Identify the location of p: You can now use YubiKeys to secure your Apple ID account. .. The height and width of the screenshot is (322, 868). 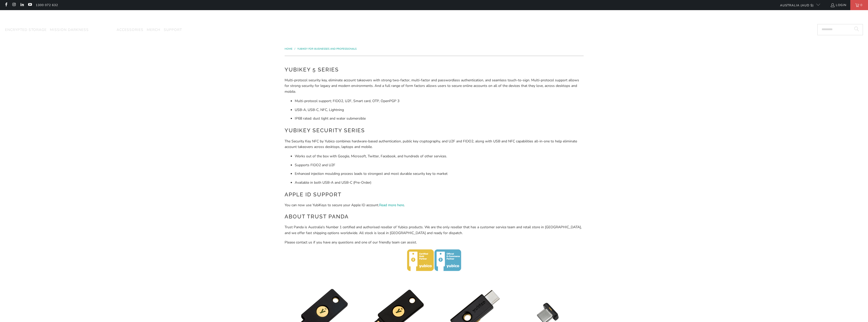
(434, 205).